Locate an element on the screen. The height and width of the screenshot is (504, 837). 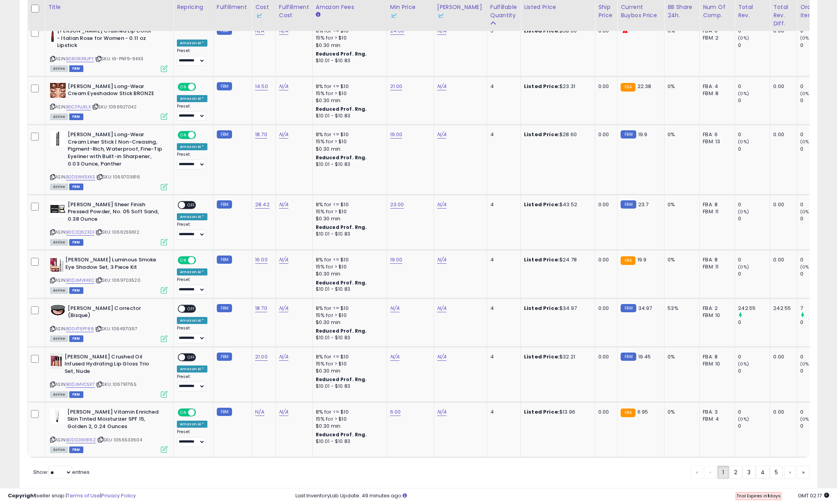
span: 34.97 is located at coordinates (645, 308).